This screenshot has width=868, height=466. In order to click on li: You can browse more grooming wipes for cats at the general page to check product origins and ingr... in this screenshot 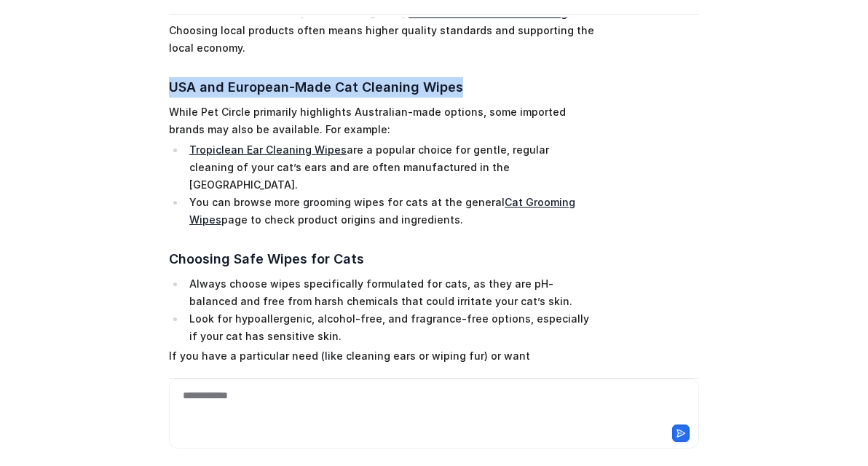, I will do `click(390, 211)`.